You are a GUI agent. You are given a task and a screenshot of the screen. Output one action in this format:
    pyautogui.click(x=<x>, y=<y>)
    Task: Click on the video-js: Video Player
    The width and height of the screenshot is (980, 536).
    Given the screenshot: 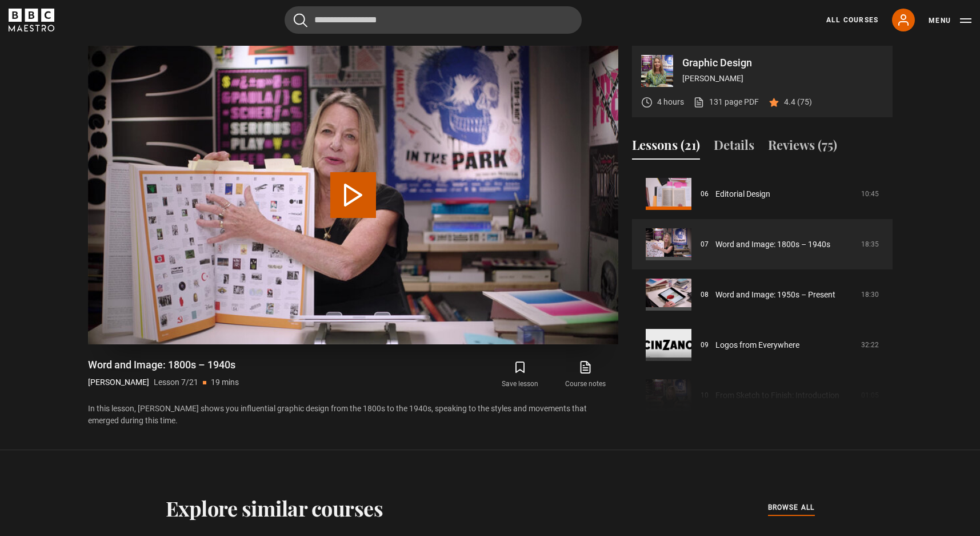 What is the action you would take?
    pyautogui.click(x=353, y=195)
    